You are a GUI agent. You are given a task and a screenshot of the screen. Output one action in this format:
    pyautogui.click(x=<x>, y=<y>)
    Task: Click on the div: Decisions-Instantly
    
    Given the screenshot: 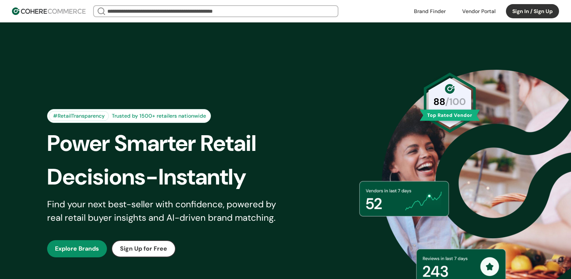 What is the action you would take?
    pyautogui.click(x=173, y=177)
    